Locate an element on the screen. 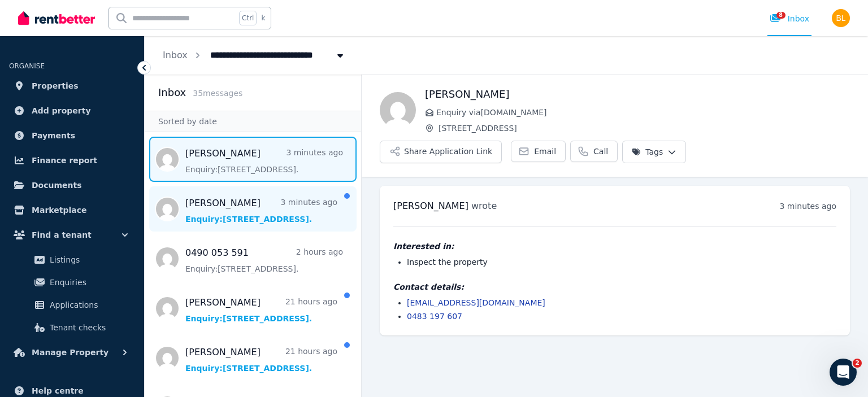  img: Kellie is located at coordinates (397, 110).